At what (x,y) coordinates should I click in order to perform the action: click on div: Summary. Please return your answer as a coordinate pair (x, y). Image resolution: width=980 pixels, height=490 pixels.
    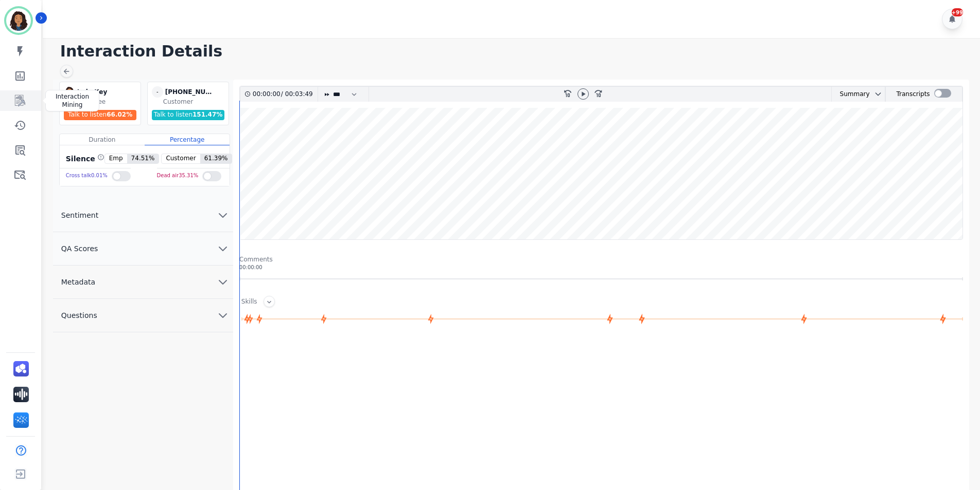
    Looking at the image, I should click on (851, 94).